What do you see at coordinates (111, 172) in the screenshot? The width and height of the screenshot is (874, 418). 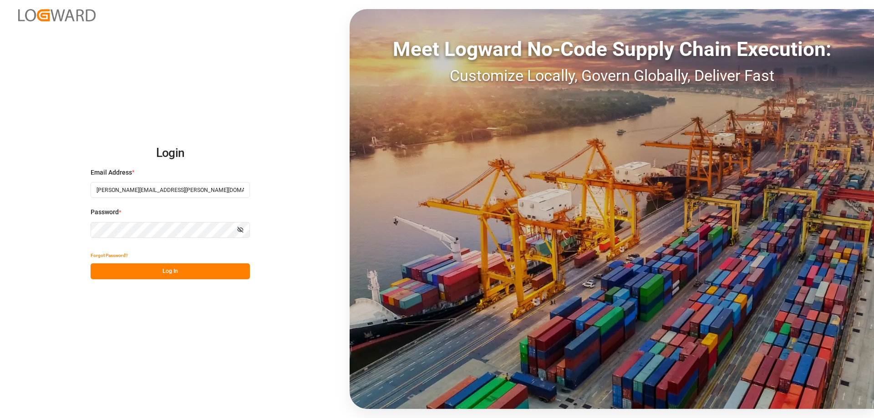 I see `span: Email Address` at bounding box center [111, 172].